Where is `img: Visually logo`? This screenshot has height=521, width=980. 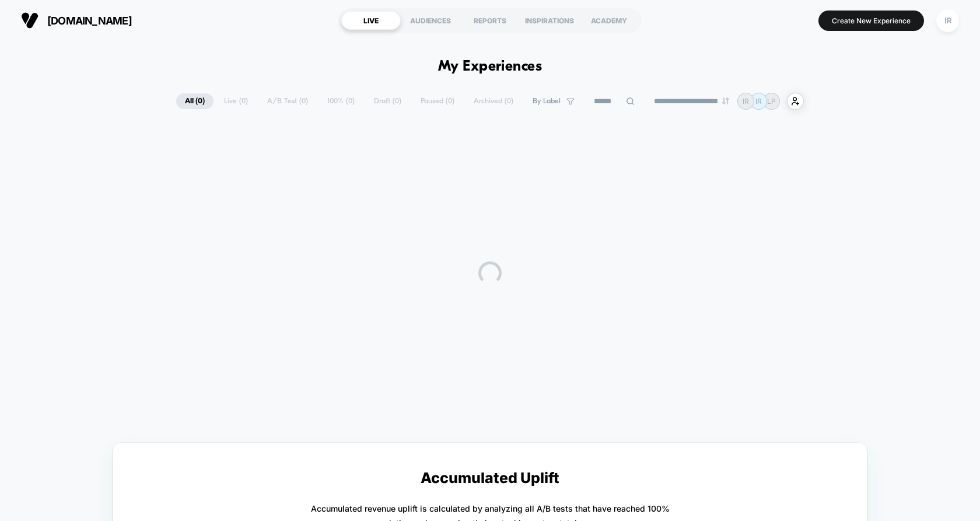
img: Visually logo is located at coordinates (30, 21).